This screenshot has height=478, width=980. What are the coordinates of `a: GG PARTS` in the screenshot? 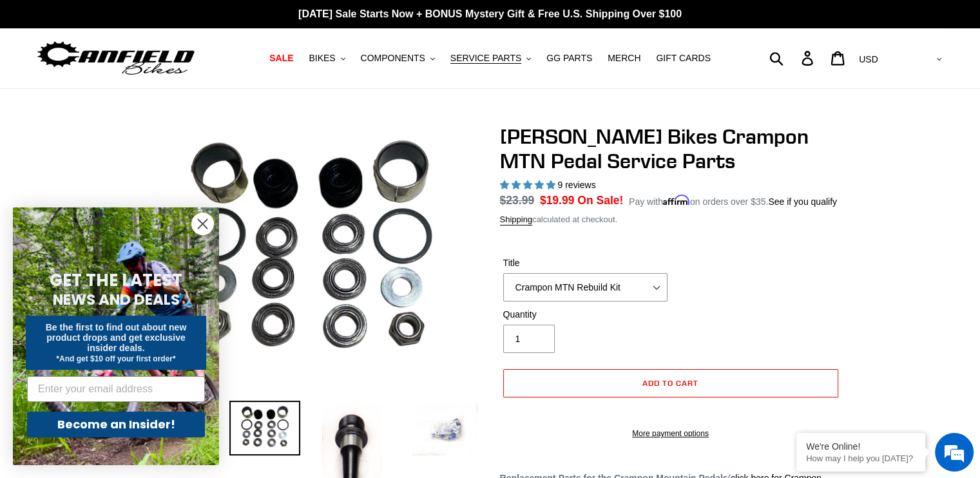 It's located at (569, 58).